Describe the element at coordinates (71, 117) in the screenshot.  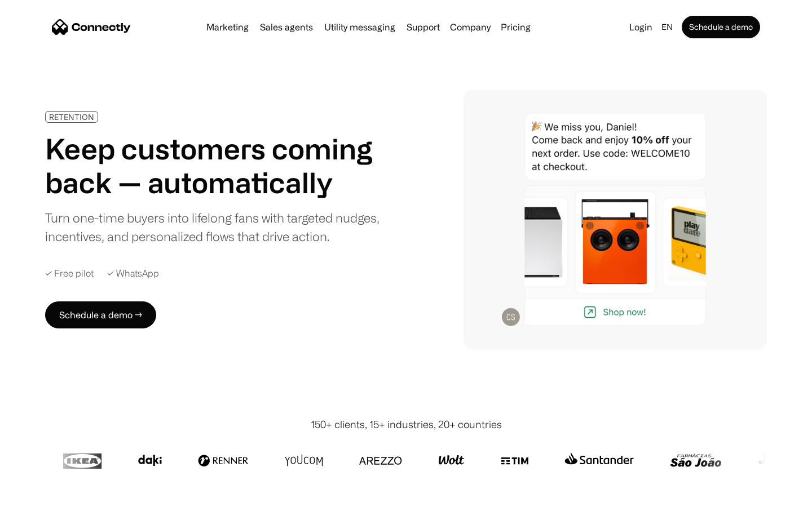
I see `div: RETENTION` at that location.